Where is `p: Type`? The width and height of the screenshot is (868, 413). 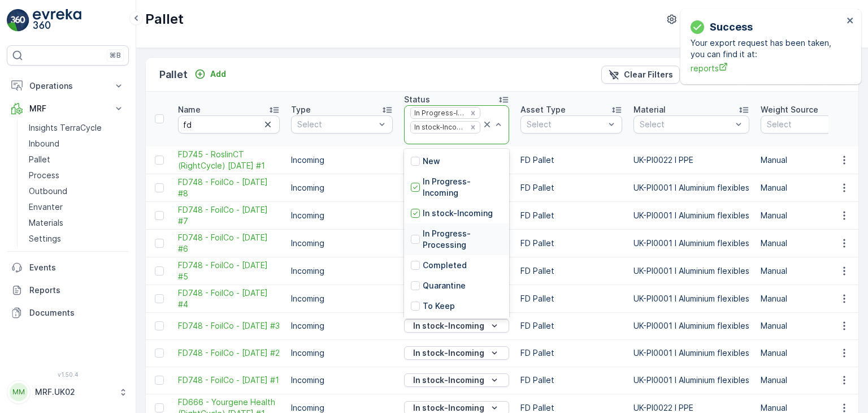 p: Type is located at coordinates (301, 109).